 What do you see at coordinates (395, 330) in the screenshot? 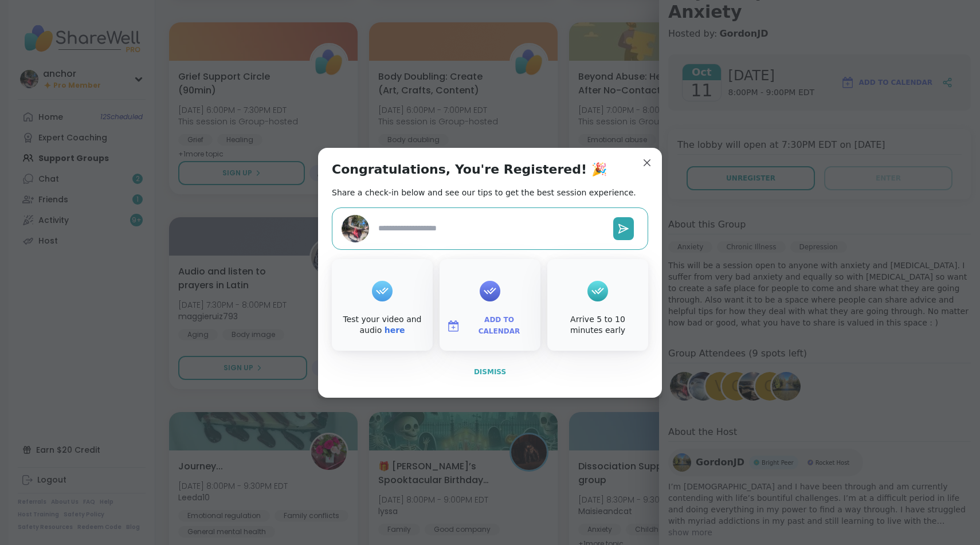
I see `a: here` at bounding box center [395, 330].